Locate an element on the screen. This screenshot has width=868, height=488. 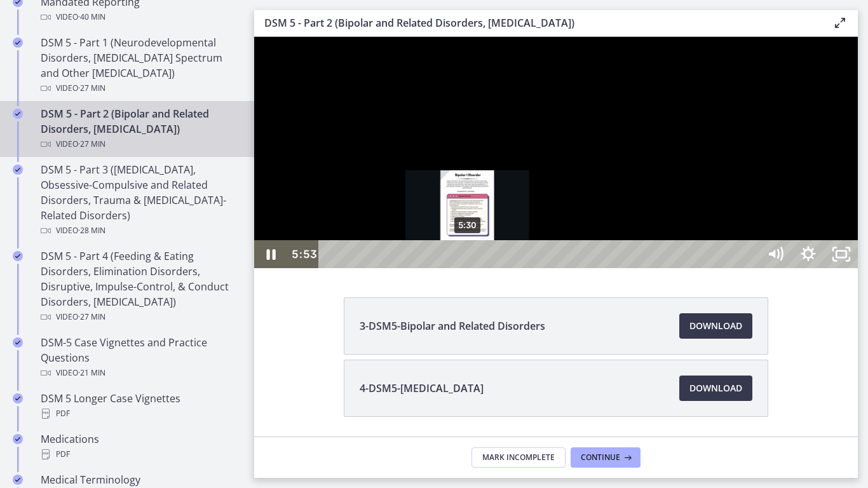
span: · 21 min is located at coordinates (92, 373).